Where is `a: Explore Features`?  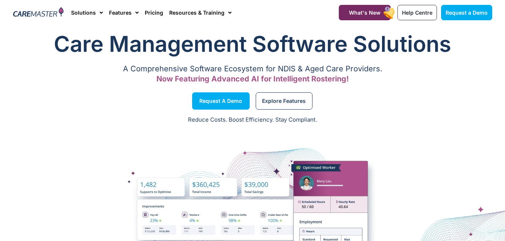 a: Explore Features is located at coordinates (284, 101).